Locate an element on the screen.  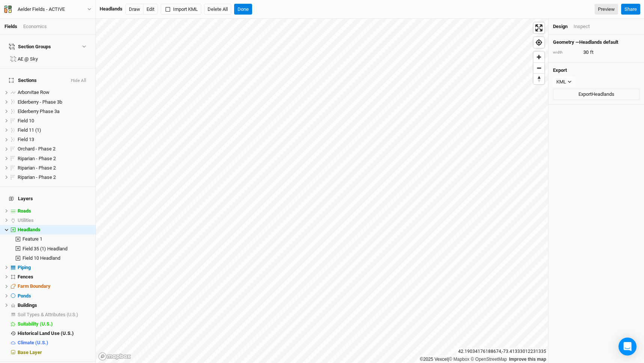
span: Field 10 is located at coordinates (26, 120).